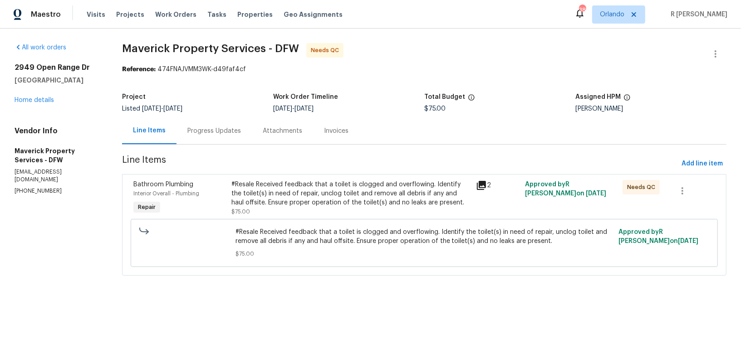  Describe the element at coordinates (139, 69) in the screenshot. I see `b: Reference:` at that location.